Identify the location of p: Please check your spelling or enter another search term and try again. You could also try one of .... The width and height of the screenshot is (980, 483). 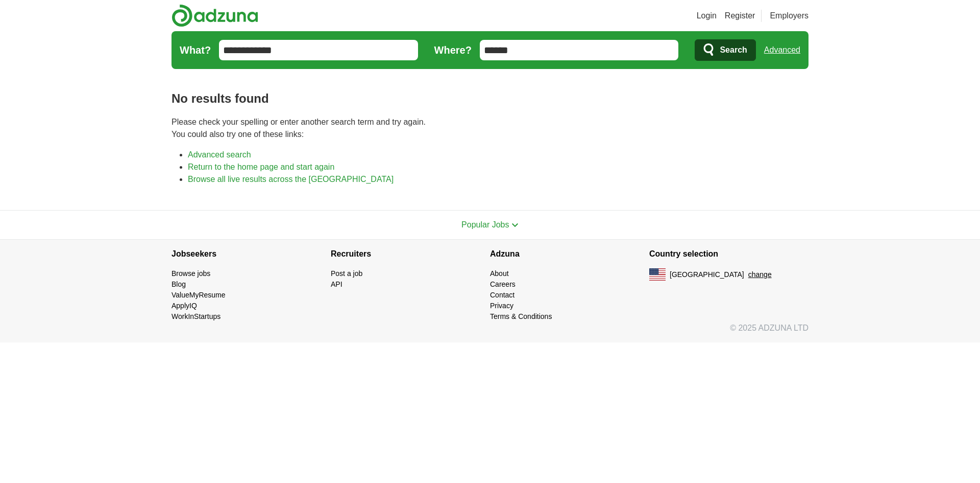
(490, 128).